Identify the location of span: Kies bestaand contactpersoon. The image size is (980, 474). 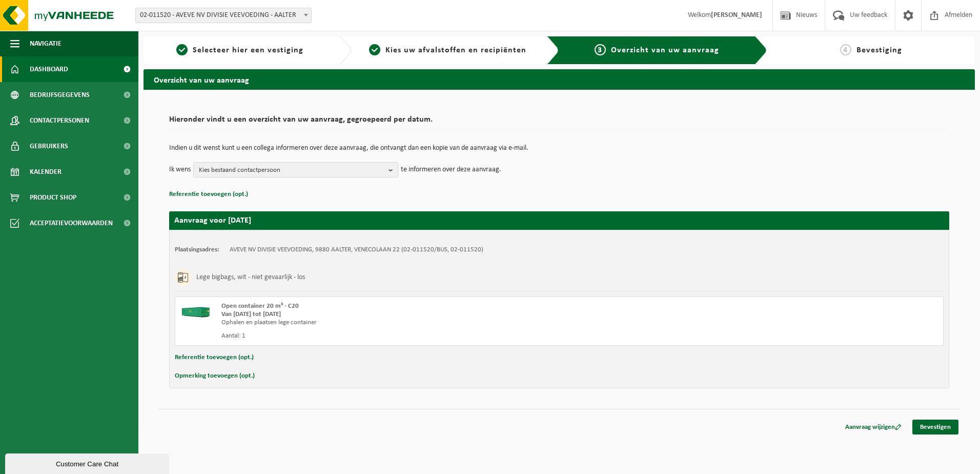
(292, 171).